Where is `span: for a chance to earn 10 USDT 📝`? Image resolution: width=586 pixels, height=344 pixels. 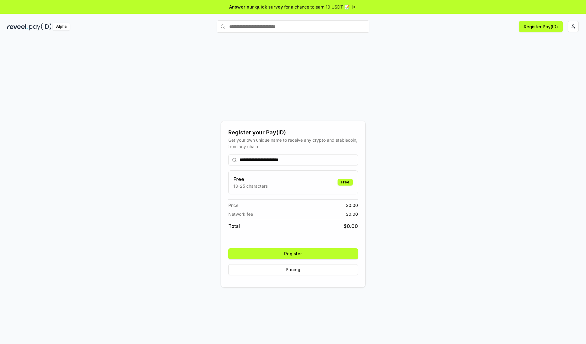 span: for a chance to earn 10 USDT 📝 is located at coordinates (317, 7).